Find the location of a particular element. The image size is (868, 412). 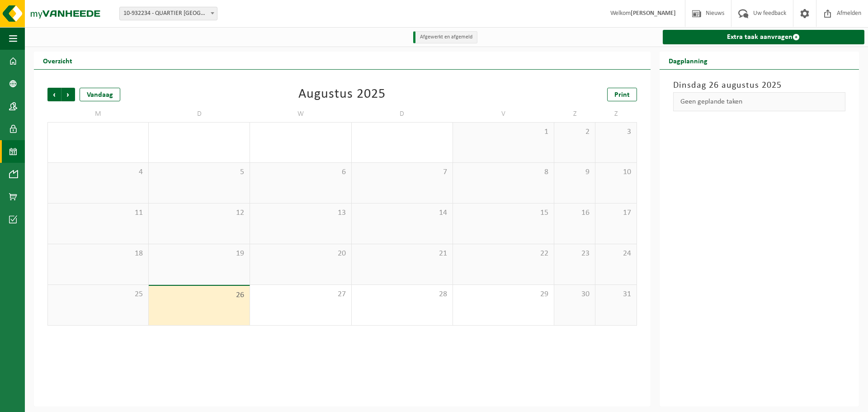

span: 25 is located at coordinates (98, 294).